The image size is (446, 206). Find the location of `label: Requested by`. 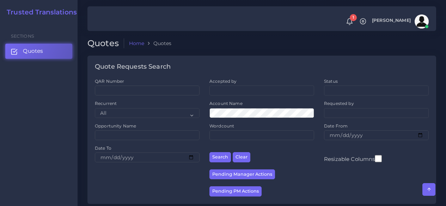

label: Requested by is located at coordinates (339, 103).